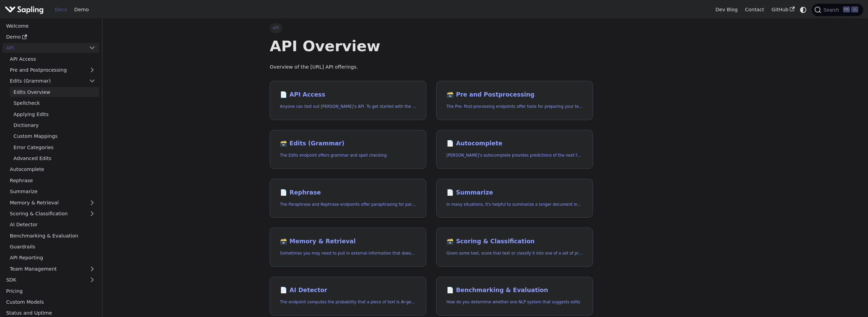 The width and height of the screenshot is (868, 317). Describe the element at coordinates (53, 81) in the screenshot. I see `a: Edits (Grammar)` at that location.